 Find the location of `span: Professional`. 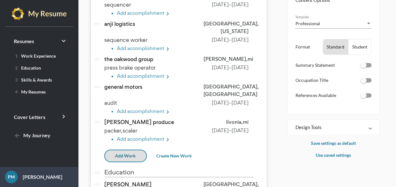

span: Professional is located at coordinates (308, 23).